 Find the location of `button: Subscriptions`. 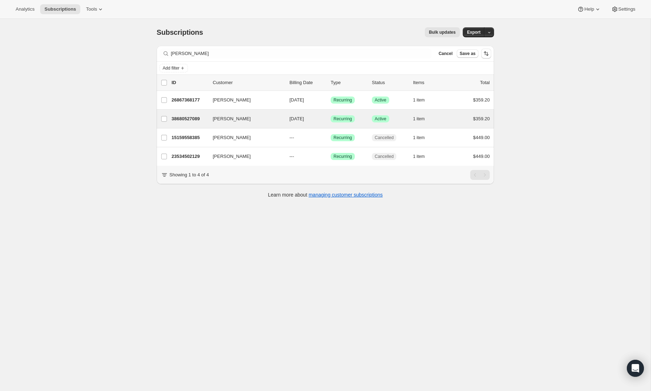

button: Subscriptions is located at coordinates (60, 9).